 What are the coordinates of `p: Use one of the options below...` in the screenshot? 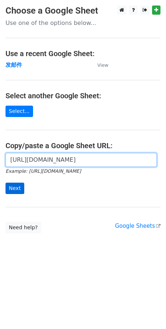 It's located at (83, 23).